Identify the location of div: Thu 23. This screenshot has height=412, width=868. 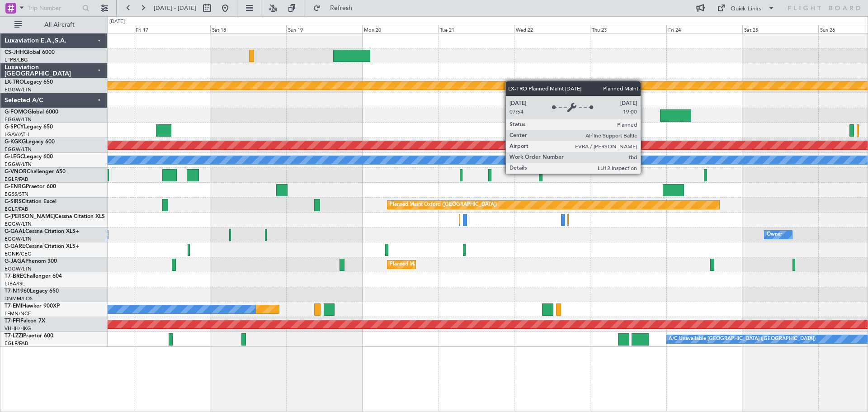
(628, 29).